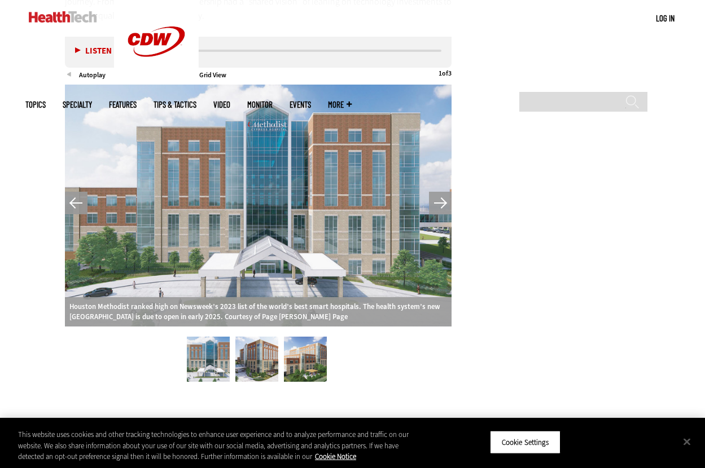  Describe the element at coordinates (664, 18) in the screenshot. I see `a: Log in` at that location.